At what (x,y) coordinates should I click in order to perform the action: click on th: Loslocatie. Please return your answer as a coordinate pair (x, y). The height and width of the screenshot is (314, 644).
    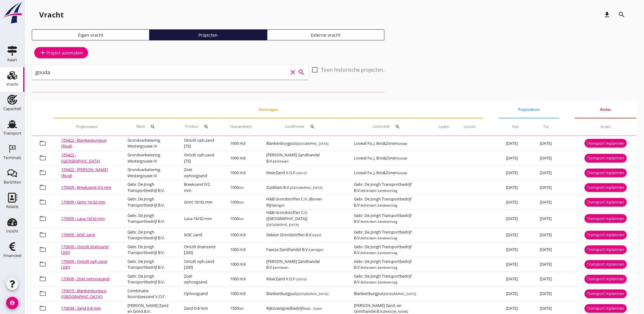
    Looking at the image, I should click on (389, 127).